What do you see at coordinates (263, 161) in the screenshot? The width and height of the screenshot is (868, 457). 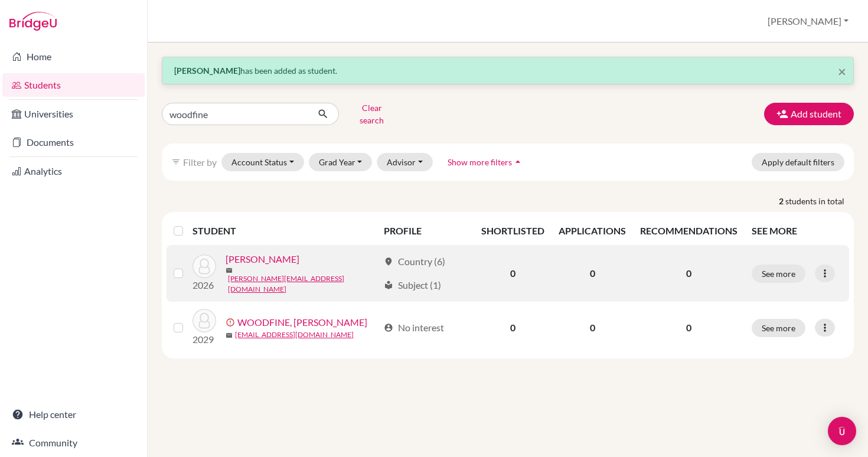 I see `button: Account Status` at bounding box center [263, 161].